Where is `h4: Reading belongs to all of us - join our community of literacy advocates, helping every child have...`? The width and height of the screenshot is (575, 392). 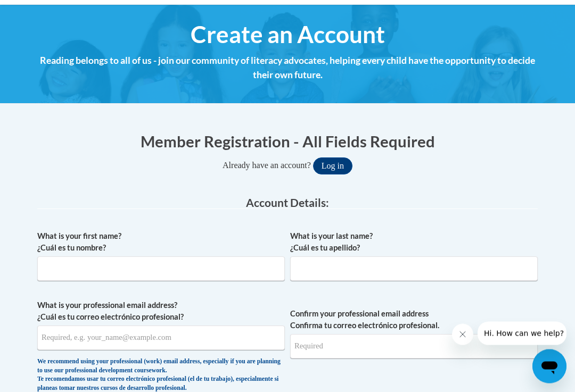
h4: Reading belongs to all of us - join our community of literacy advocates, helping every child have... is located at coordinates (287, 68).